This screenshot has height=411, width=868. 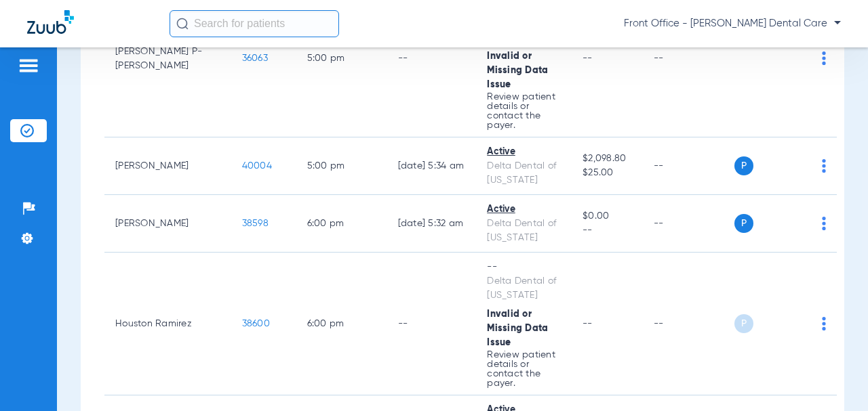 What do you see at coordinates (255, 324) in the screenshot?
I see `span: 38600` at bounding box center [255, 324].